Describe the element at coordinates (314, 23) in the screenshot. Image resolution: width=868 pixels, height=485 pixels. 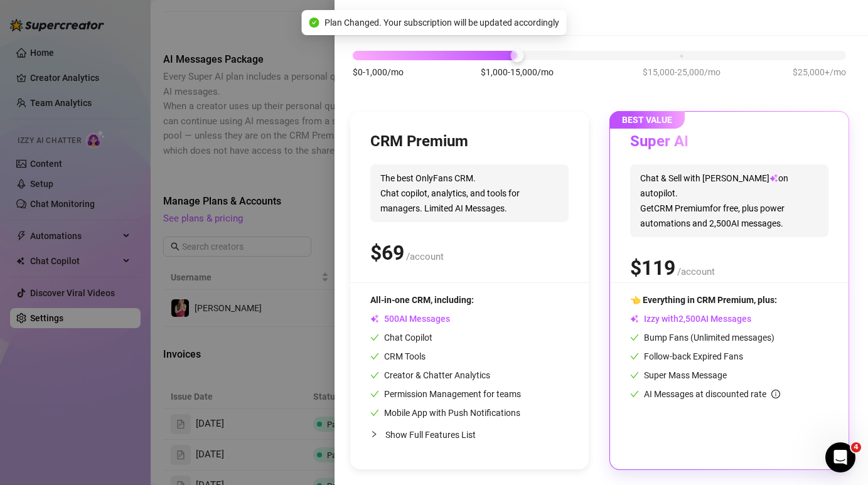
I see `span: check-circle` at that location.